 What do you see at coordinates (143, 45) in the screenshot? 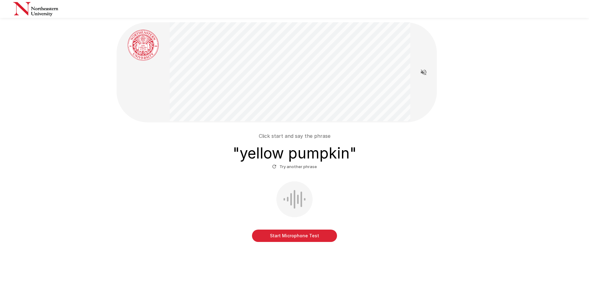
I see `img: northeastern_avatar3.png` at bounding box center [143, 45].